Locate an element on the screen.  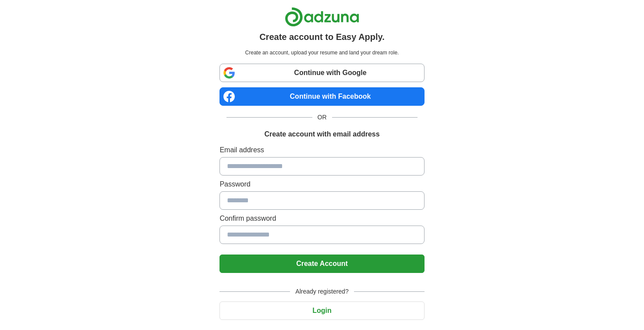
span: OR is located at coordinates (322, 117).